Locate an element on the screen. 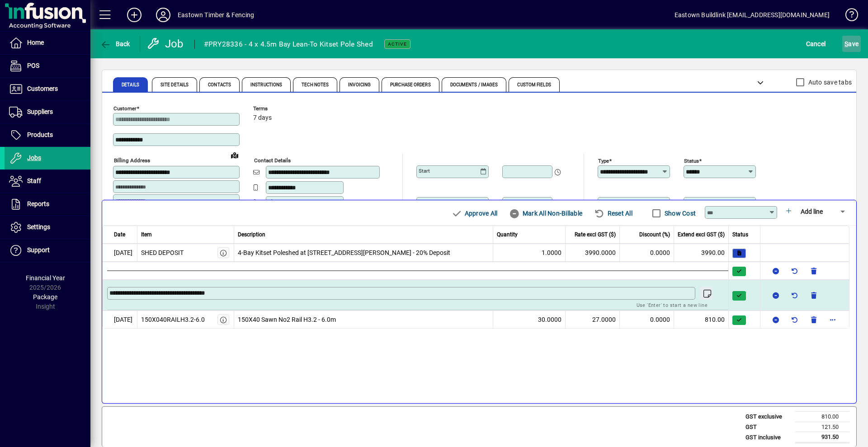  a: Settings is located at coordinates (47, 227).